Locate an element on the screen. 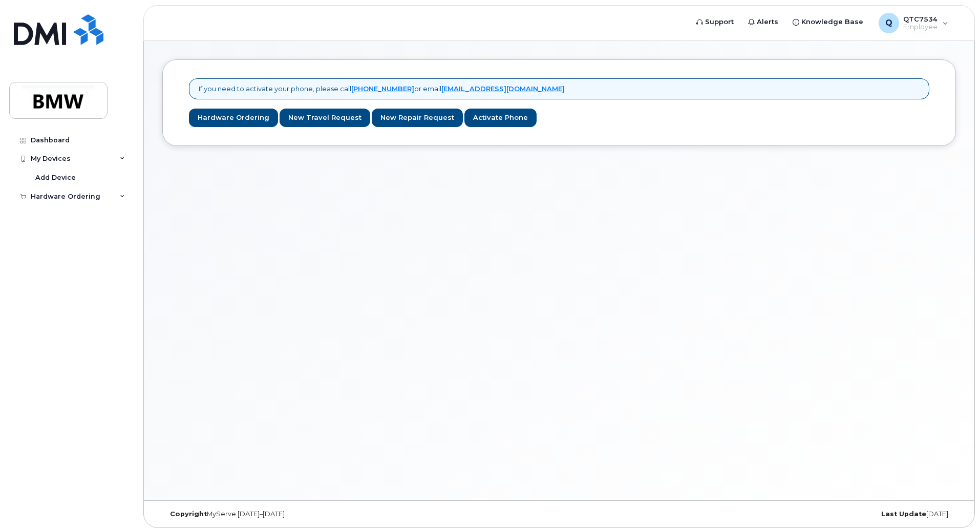 This screenshot has width=980, height=528. a: New Repair Request is located at coordinates (417, 118).